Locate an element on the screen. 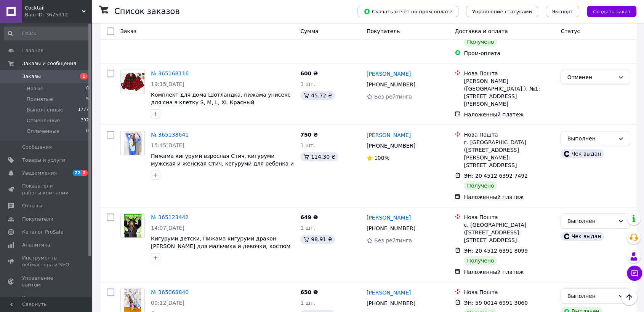 The image size is (644, 312). span: Оплаченные is located at coordinates (43, 131).